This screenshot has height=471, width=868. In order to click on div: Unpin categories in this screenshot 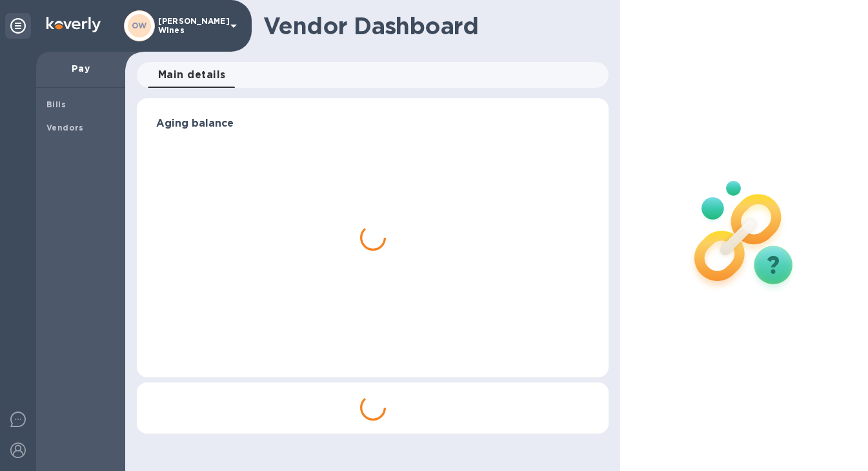, I will do `click(18, 26)`.